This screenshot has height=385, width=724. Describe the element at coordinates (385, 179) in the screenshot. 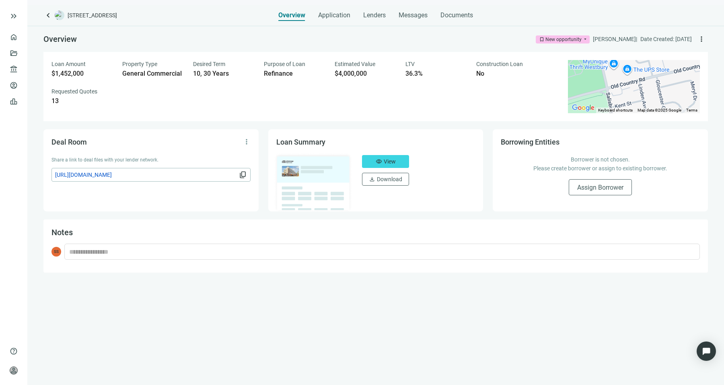

I see `button: downloadDownload` at that location.